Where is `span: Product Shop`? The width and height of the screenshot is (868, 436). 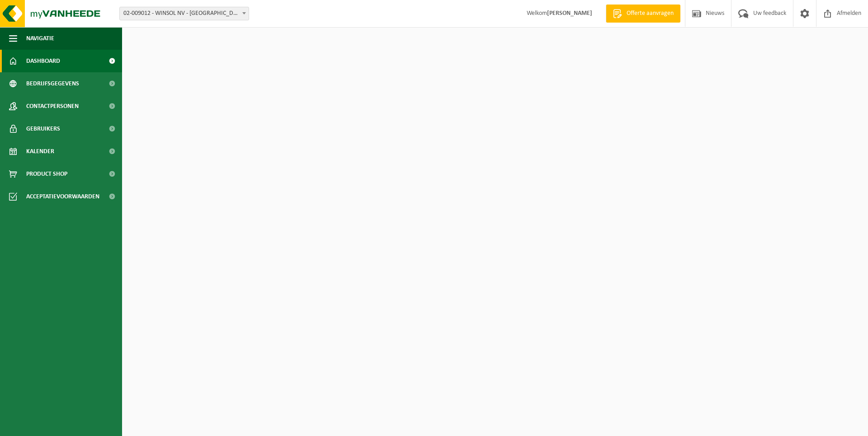 span: Product Shop is located at coordinates (46, 174).